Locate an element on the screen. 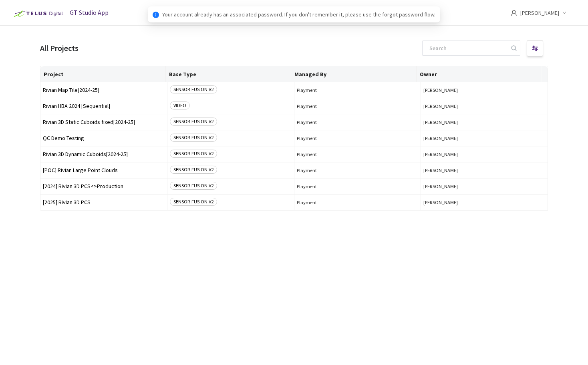  span: Rivian HBA 2024 [Sequential] is located at coordinates (104, 106).